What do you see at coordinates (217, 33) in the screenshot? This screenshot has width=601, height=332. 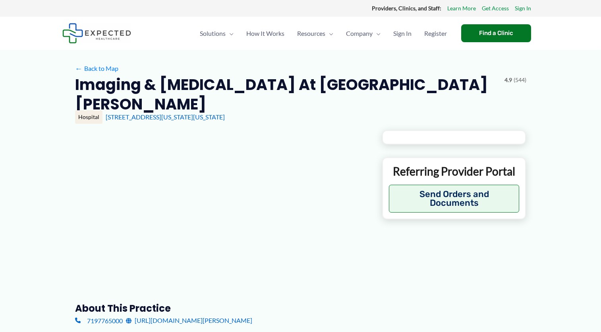 I see `a: SolutionsMenu Toggle` at bounding box center [217, 33].